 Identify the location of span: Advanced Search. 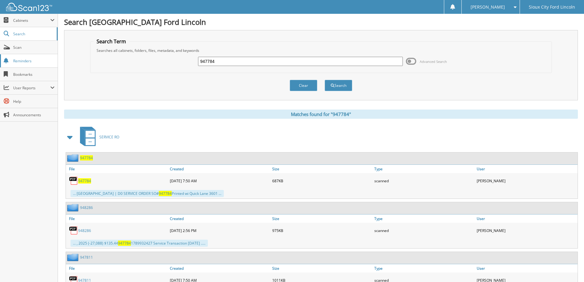
(433, 61).